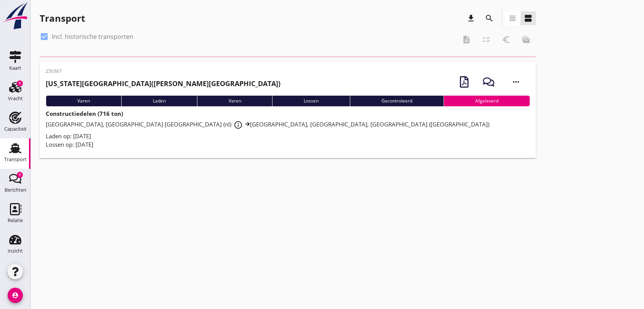 The image size is (644, 309). What do you see at coordinates (15, 295) in the screenshot?
I see `i: account_circle` at bounding box center [15, 295].